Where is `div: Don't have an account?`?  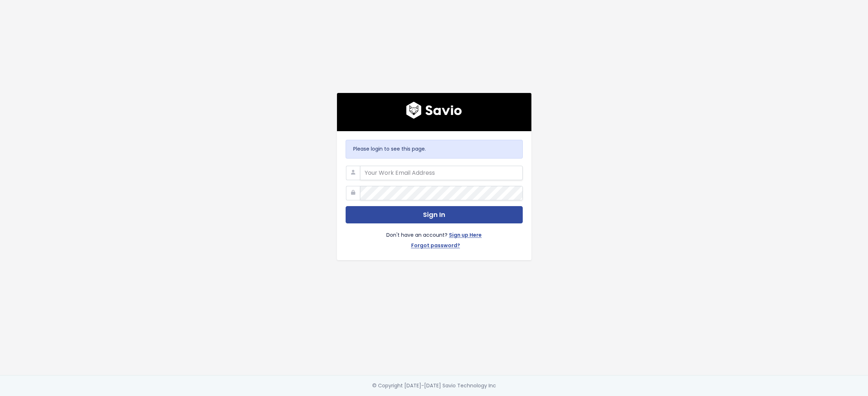 div: Don't have an account? is located at coordinates (434, 237).